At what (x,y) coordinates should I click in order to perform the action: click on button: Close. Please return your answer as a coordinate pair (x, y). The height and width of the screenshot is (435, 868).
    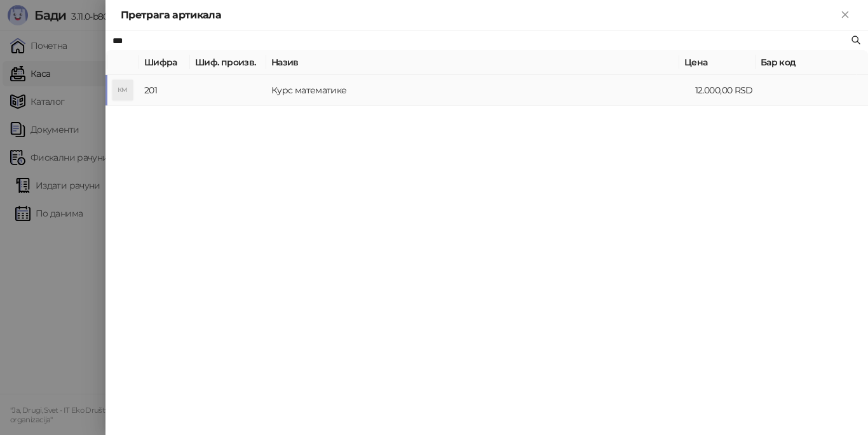
    Looking at the image, I should click on (846, 15).